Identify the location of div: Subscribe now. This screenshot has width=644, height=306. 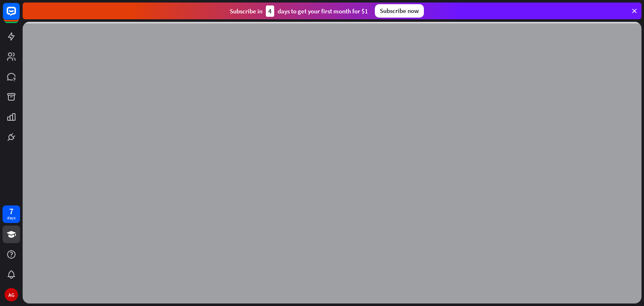
(399, 11).